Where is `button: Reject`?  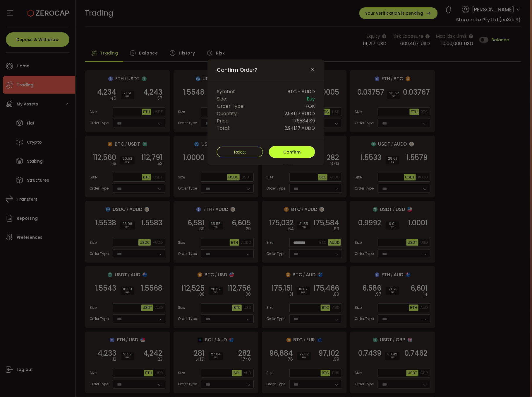 button: Reject is located at coordinates (240, 152).